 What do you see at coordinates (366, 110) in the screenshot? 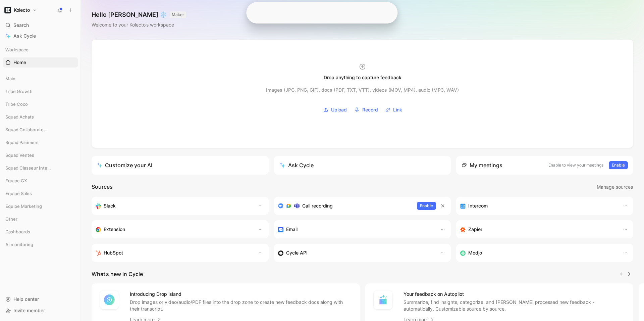
I see `button: Record` at bounding box center [366, 110].